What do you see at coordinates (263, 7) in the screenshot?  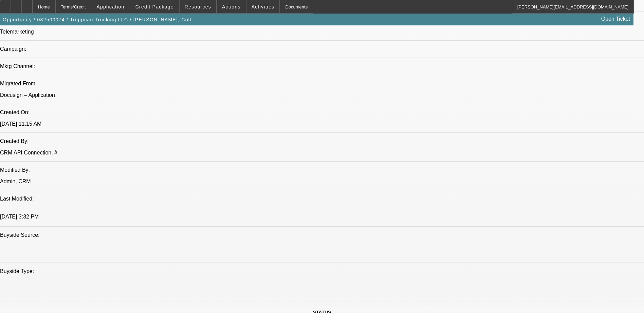 I see `button: Activities` at bounding box center [263, 7].